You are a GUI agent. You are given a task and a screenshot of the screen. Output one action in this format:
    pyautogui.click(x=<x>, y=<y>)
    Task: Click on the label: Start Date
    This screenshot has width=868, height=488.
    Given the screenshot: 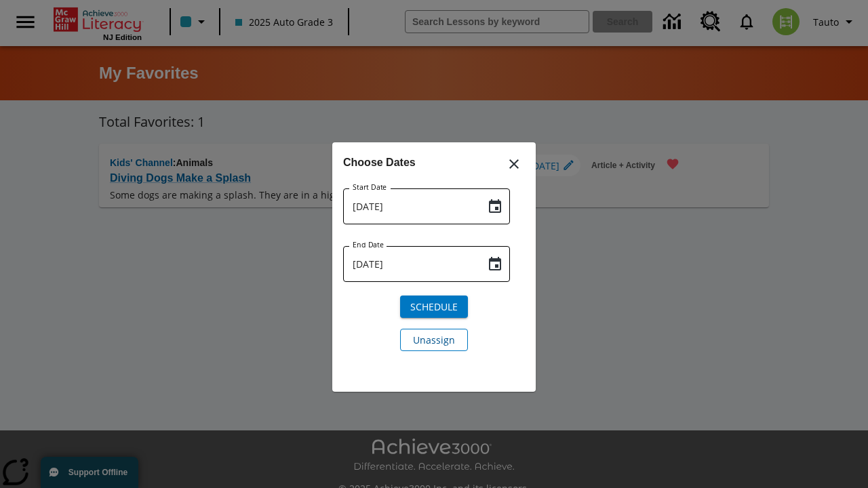 What is the action you would take?
    pyautogui.click(x=370, y=187)
    